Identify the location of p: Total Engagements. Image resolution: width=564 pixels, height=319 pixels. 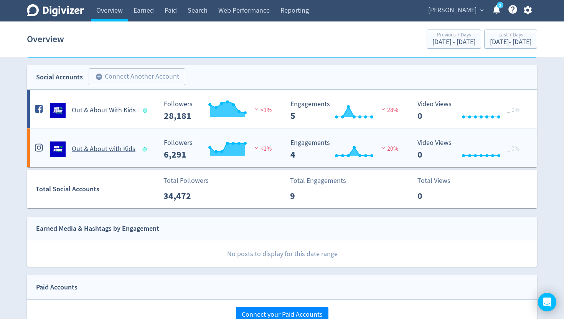
(318, 181).